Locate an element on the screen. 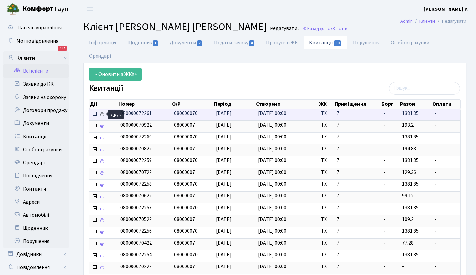 The width and height of the screenshot is (476, 275). a: Адреси is located at coordinates (36, 202).